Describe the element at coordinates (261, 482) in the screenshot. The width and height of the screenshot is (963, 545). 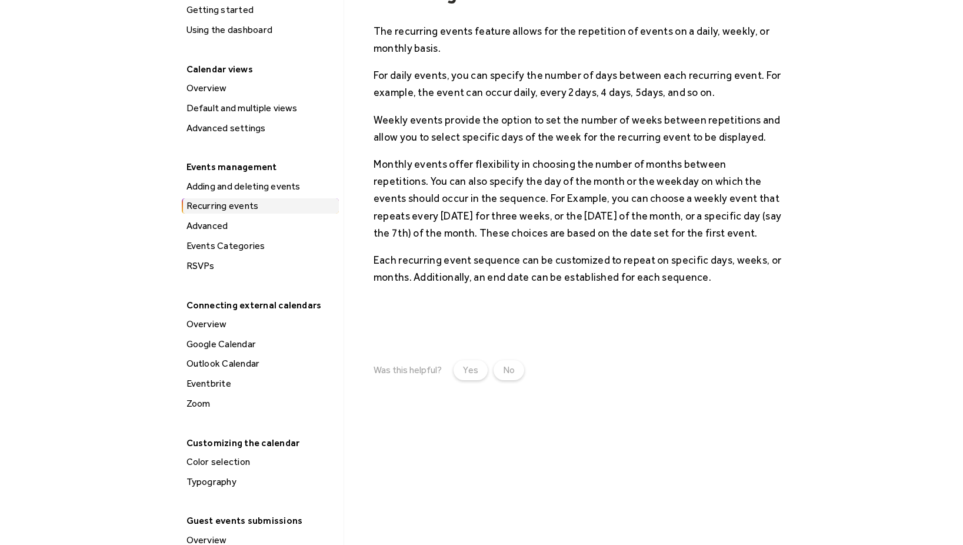
I see `div: Typography` at that location.